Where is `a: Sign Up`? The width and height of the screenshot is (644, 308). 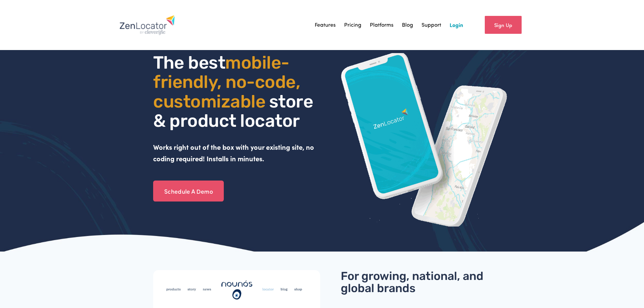
a: Sign Up is located at coordinates (503, 25).